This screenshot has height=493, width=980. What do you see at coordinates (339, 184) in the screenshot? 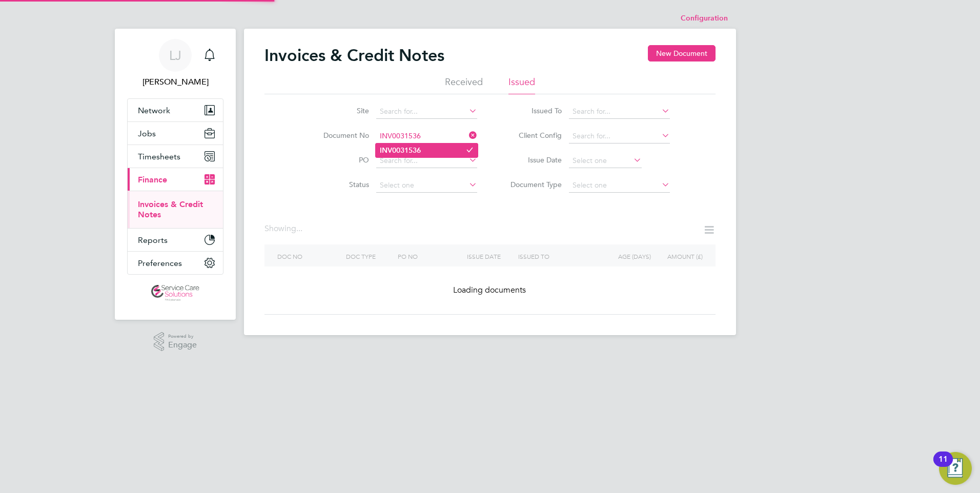
I see `label: Status` at bounding box center [339, 184].